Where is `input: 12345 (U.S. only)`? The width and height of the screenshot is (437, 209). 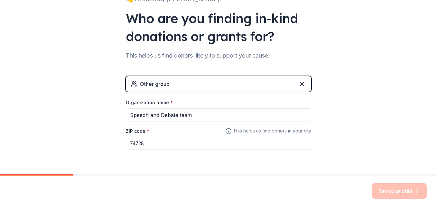 input: 12345 (U.S. only) is located at coordinates (219, 143).